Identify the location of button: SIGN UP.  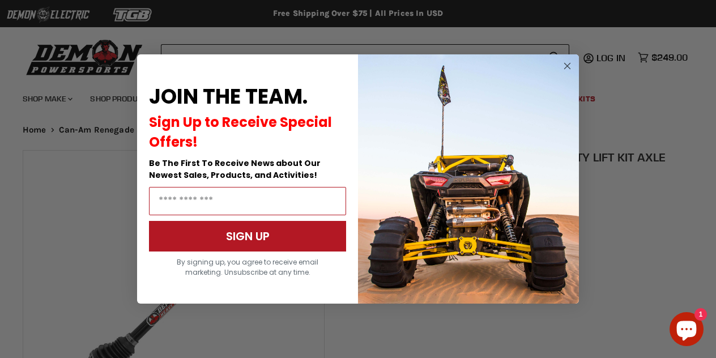
(247, 236).